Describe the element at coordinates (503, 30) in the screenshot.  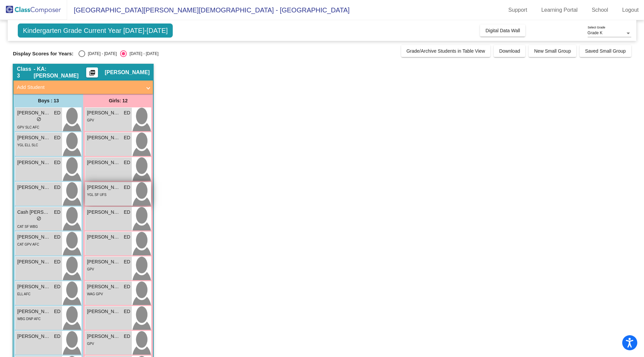
I see `span: Digital Data Wall` at that location.